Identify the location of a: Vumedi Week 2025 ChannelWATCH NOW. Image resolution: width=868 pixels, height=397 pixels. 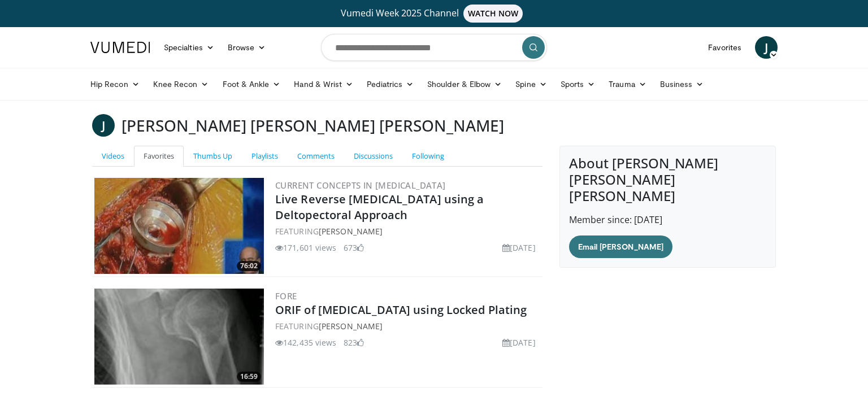
(434, 14).